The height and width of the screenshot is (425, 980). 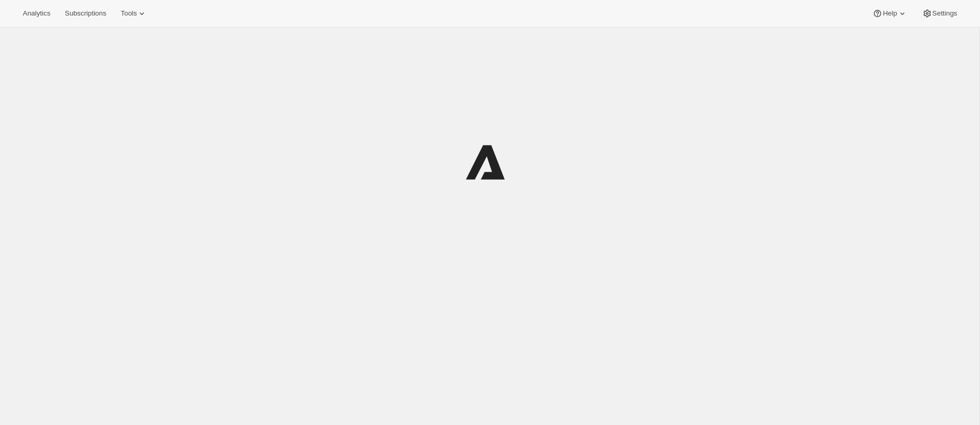 What do you see at coordinates (134, 14) in the screenshot?
I see `button: Tools` at bounding box center [134, 14].